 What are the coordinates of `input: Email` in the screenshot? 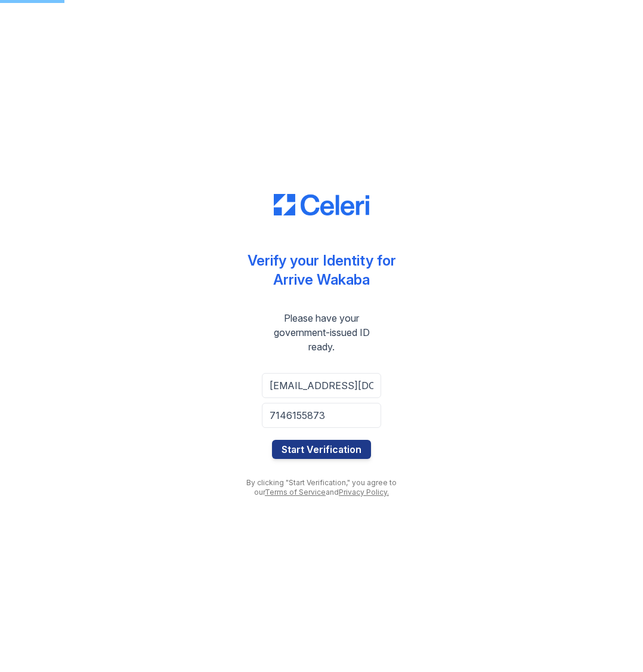 It's located at (322, 386).